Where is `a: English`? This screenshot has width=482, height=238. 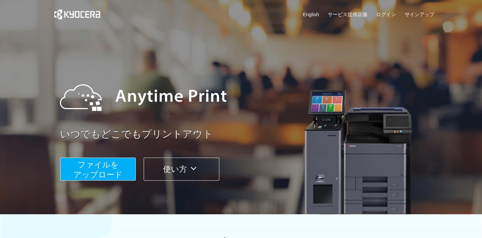 a: English is located at coordinates (311, 14).